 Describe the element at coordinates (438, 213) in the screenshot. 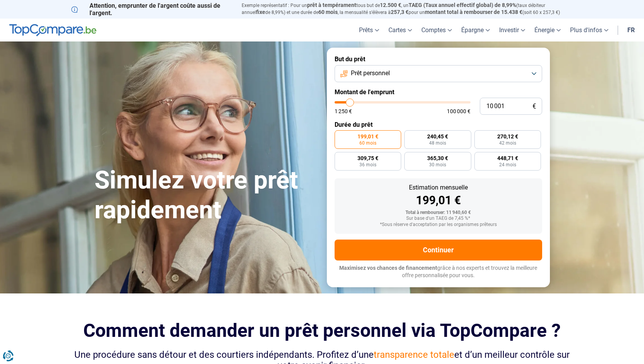

I see `div: Total à rembourser: 11 940,60 €` at that location.